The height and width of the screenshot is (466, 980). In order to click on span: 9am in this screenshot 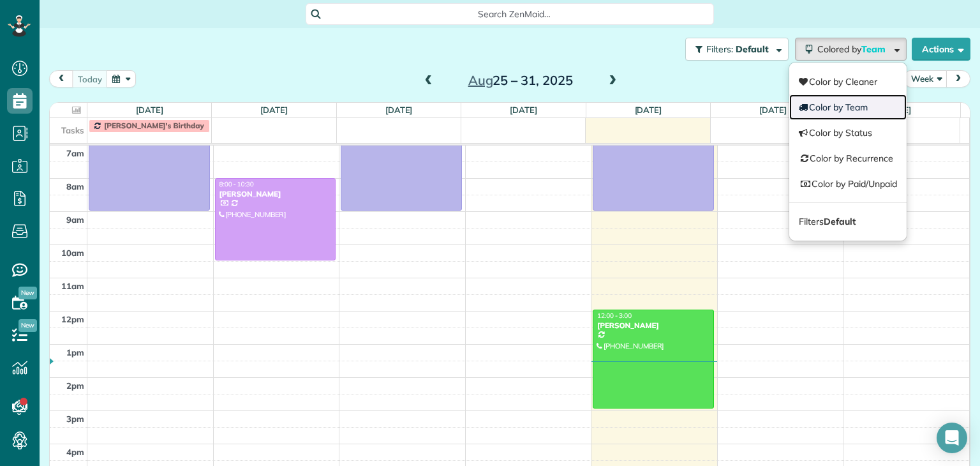, I will do `click(76, 220)`.